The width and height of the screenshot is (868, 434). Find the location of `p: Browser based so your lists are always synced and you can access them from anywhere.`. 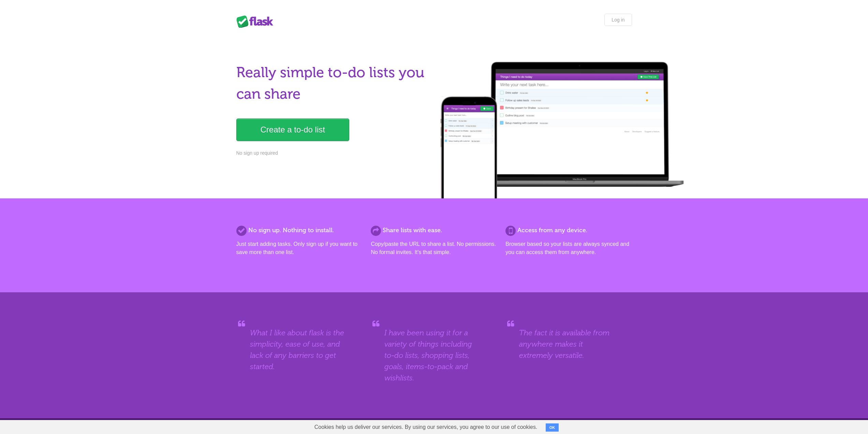

p: Browser based so your lists are always synced and you can access them from anywhere. is located at coordinates (569, 248).